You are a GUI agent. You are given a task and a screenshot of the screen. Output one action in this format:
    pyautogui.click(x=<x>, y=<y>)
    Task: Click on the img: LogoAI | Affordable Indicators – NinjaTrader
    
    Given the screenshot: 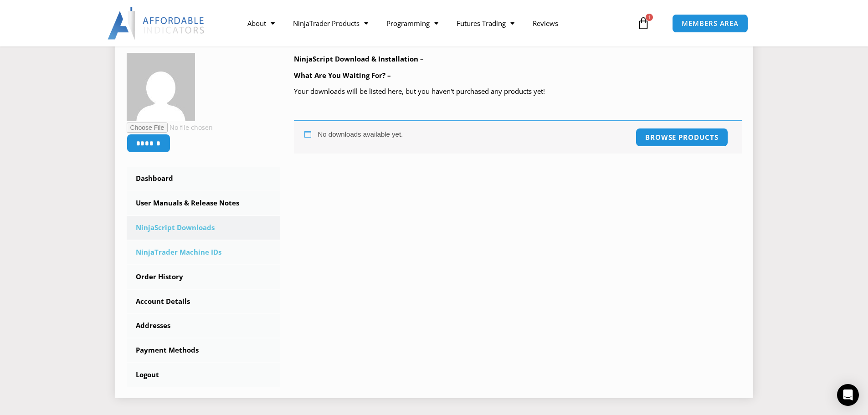 What is the action you would take?
    pyautogui.click(x=157, y=23)
    